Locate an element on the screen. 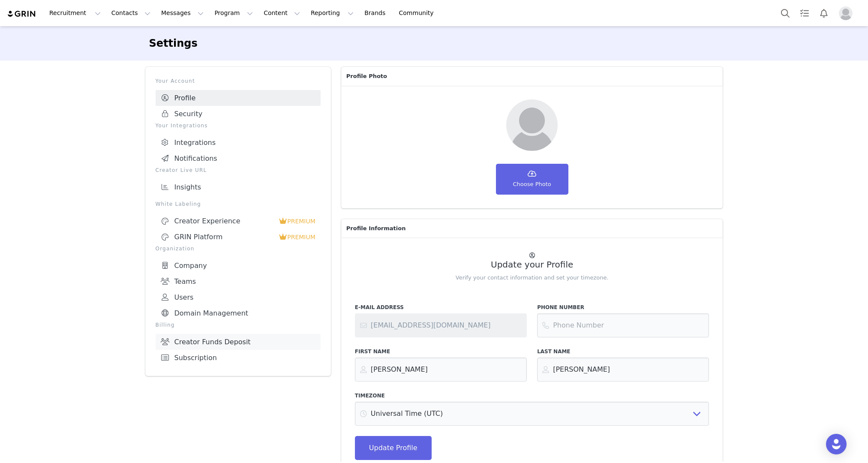  a: Tasks is located at coordinates (805, 13).